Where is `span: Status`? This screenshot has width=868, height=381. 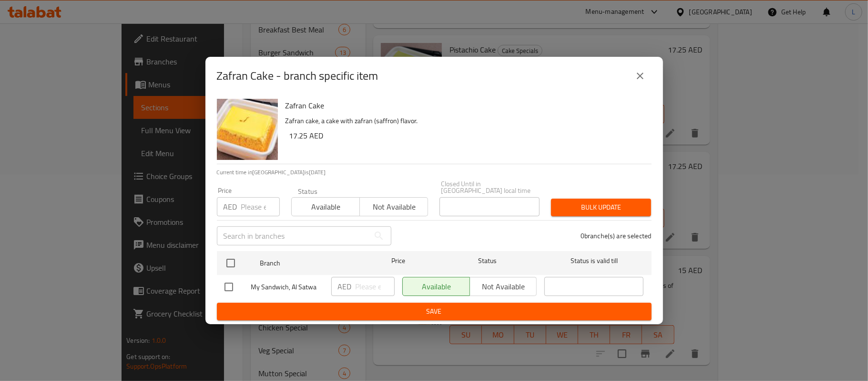
span: Status is located at coordinates (487, 261).